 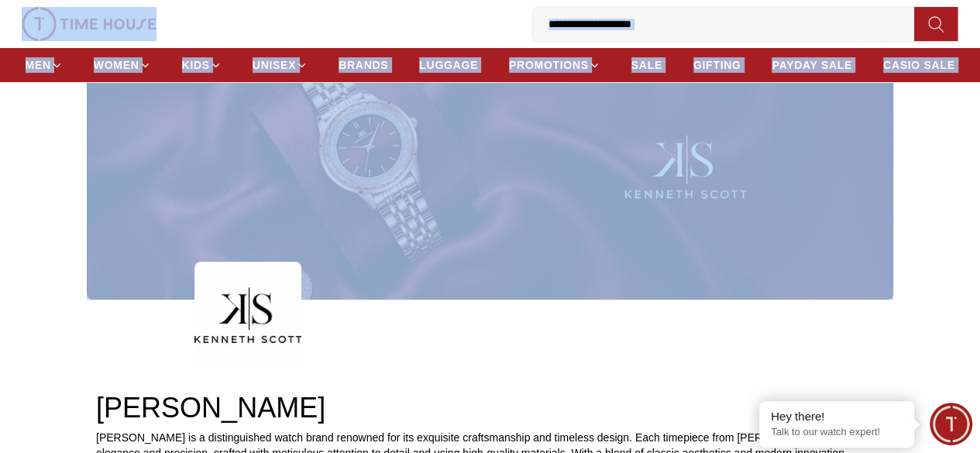 I want to click on span: LUGGAGE, so click(x=448, y=65).